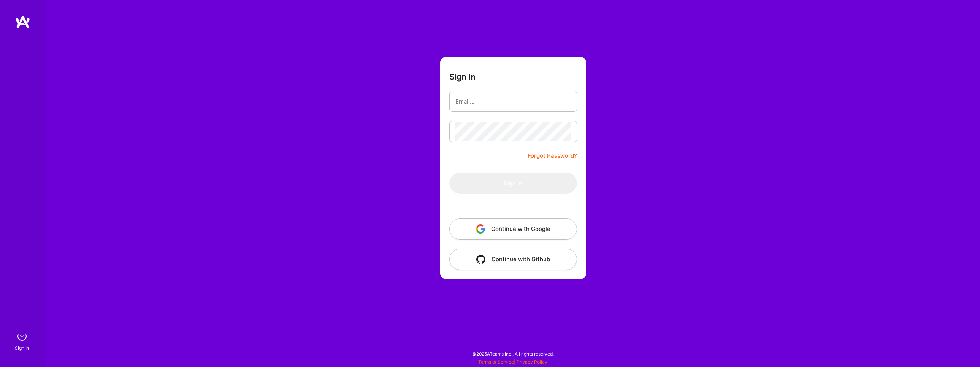 Image resolution: width=980 pixels, height=367 pixels. Describe the element at coordinates (22, 337) in the screenshot. I see `img: sign in` at that location.